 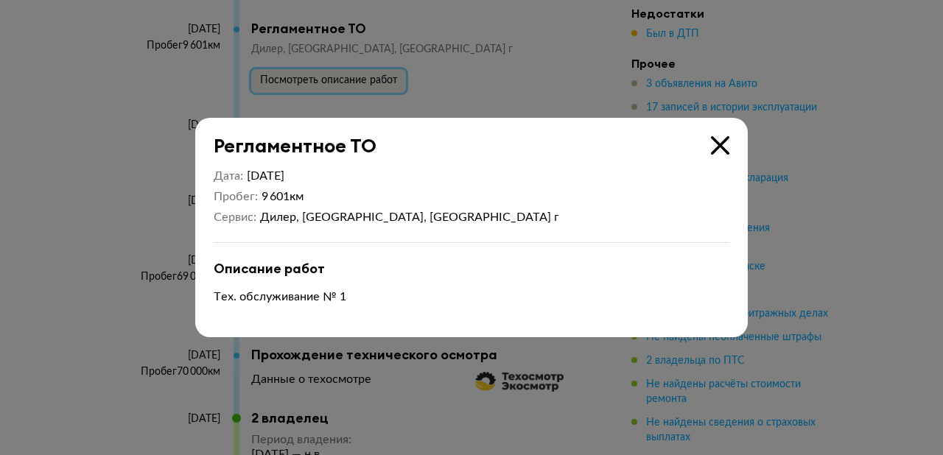 What do you see at coordinates (228, 176) in the screenshot?
I see `dt: Дата` at bounding box center [228, 176].